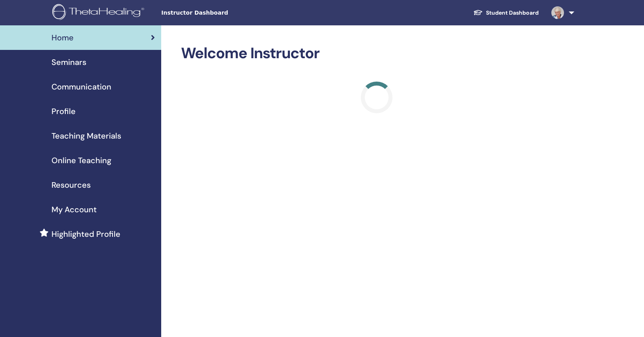  What do you see at coordinates (64, 111) in the screenshot?
I see `span: Profile` at bounding box center [64, 111].